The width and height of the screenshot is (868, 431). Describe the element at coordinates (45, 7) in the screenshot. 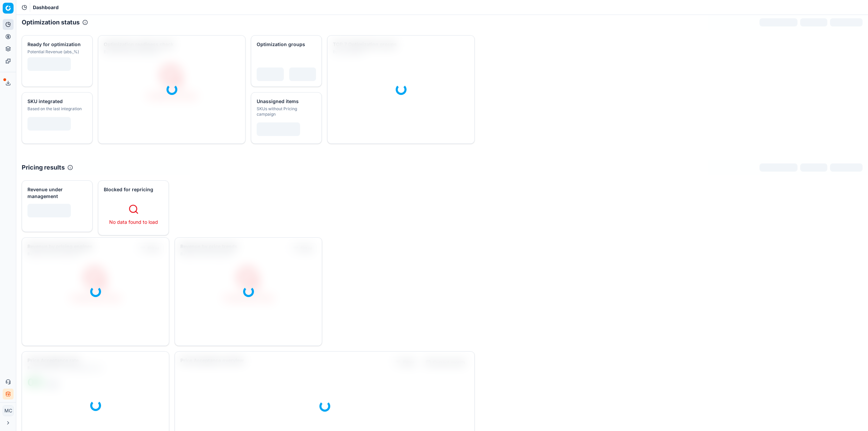

I see `span: Dashboard` at that location.